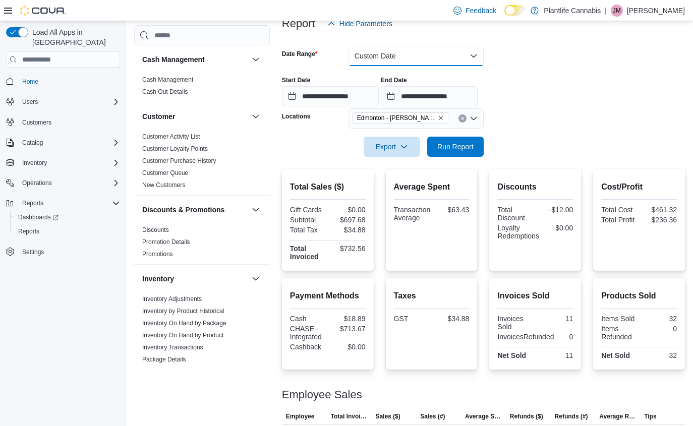 The image size is (693, 426). What do you see at coordinates (347, 248) in the screenshot?
I see `div: $732.56` at bounding box center [347, 248].